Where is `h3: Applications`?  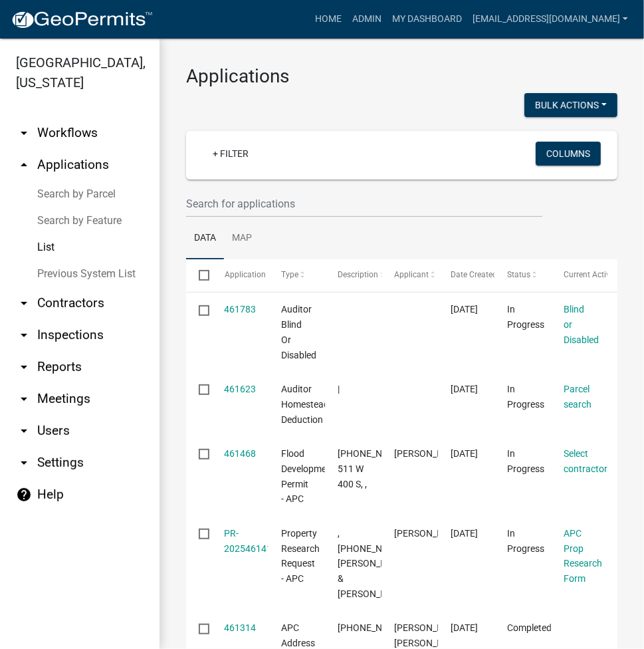 h3: Applications is located at coordinates (402, 76).